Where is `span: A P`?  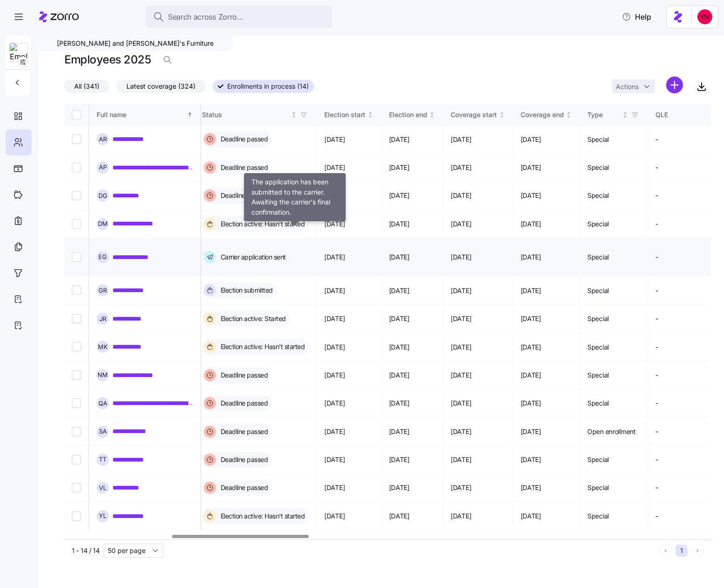 span: A P is located at coordinates (103, 167).